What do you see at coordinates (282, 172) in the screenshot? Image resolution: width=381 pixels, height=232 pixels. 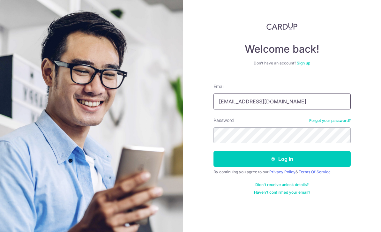 I see `a: Privacy Policy` at bounding box center [282, 172].